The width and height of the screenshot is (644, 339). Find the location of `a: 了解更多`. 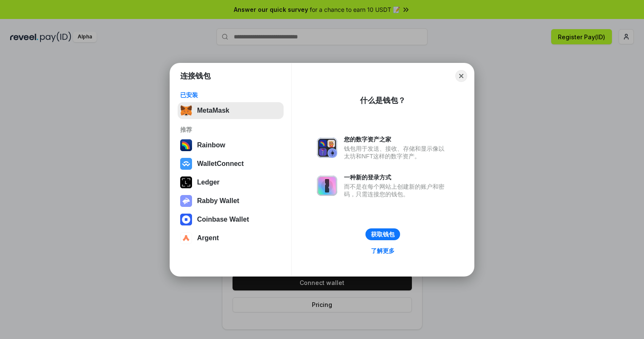

a: 了解更多 is located at coordinates (382, 251).